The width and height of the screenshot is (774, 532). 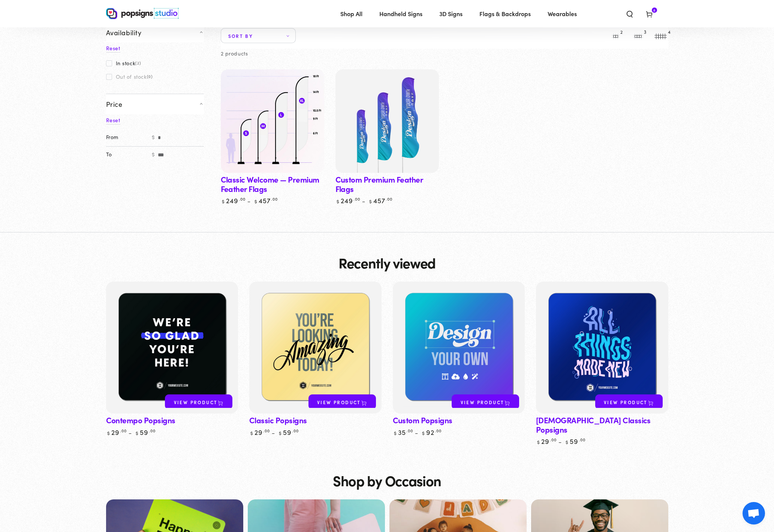 What do you see at coordinates (387, 262) in the screenshot?
I see `h2: Recently viewed` at bounding box center [387, 262].